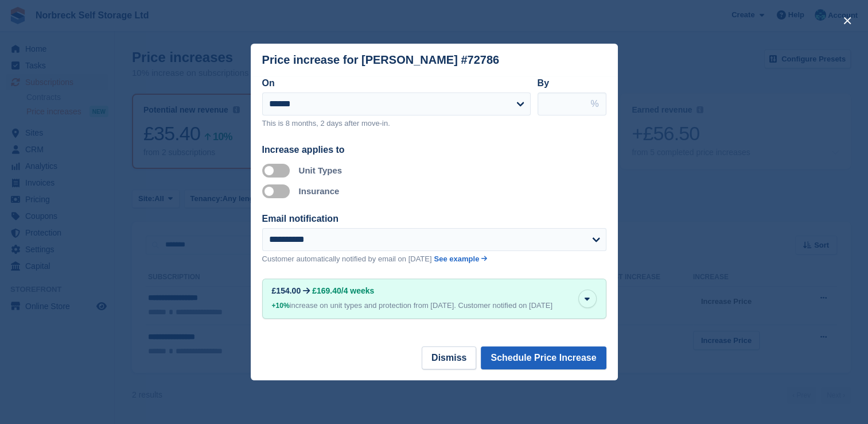 The height and width of the screenshot is (424, 868). What do you see at coordinates (848, 21) in the screenshot?
I see `button: close` at bounding box center [848, 21].